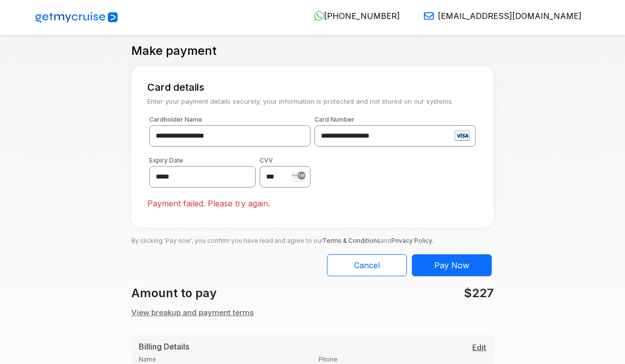  What do you see at coordinates (223, 359) in the screenshot?
I see `label: Name` at bounding box center [223, 359].